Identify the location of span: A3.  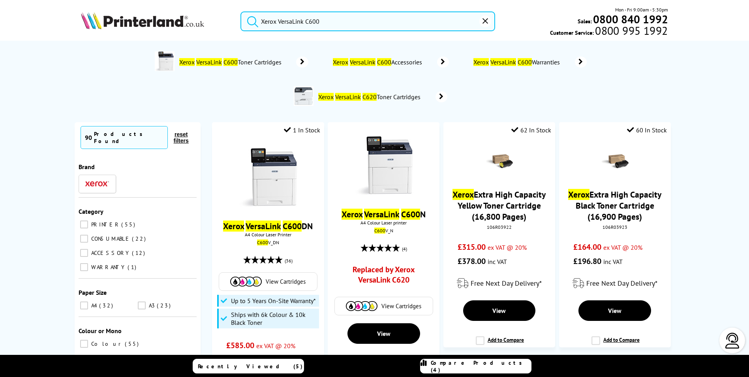
(151, 305).